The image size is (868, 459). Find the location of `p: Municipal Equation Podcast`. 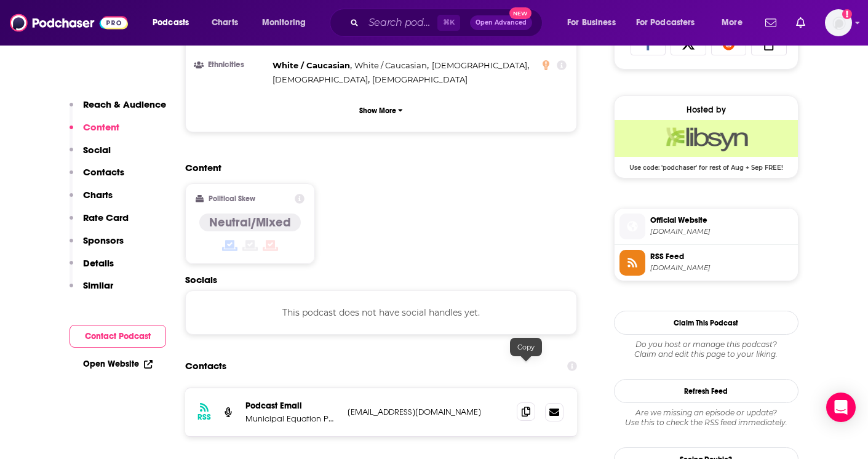

p: Municipal Equation Podcast is located at coordinates (292, 419).